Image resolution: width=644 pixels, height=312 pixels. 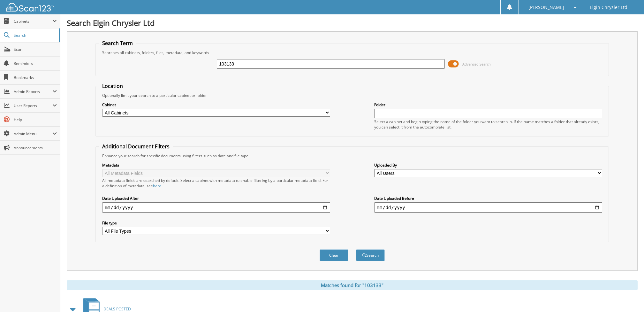 What do you see at coordinates (136, 146) in the screenshot?
I see `legend: Additional Document Filters` at bounding box center [136, 146].